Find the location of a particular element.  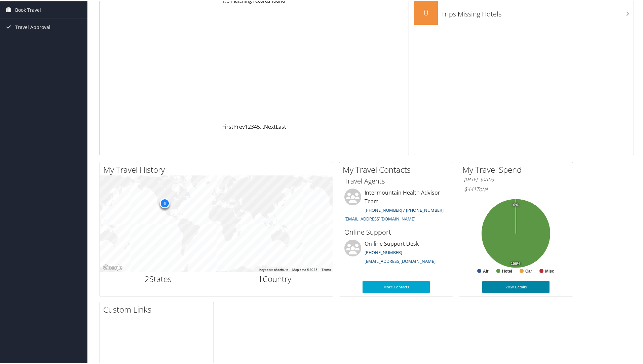

span: Map data ©2025 is located at coordinates (305, 269).